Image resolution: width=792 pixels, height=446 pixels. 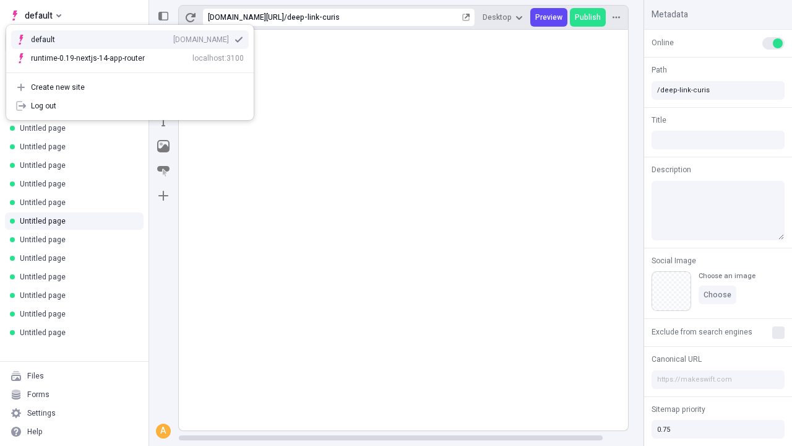 I want to click on span: Choose, so click(x=717, y=295).